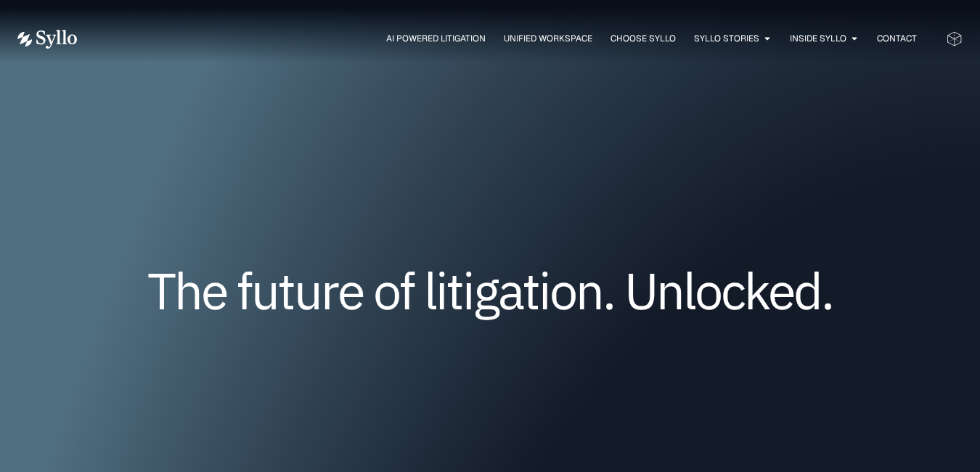 This screenshot has width=980, height=472. Describe the element at coordinates (435, 39) in the screenshot. I see `span: AI Powered Litigation` at that location.